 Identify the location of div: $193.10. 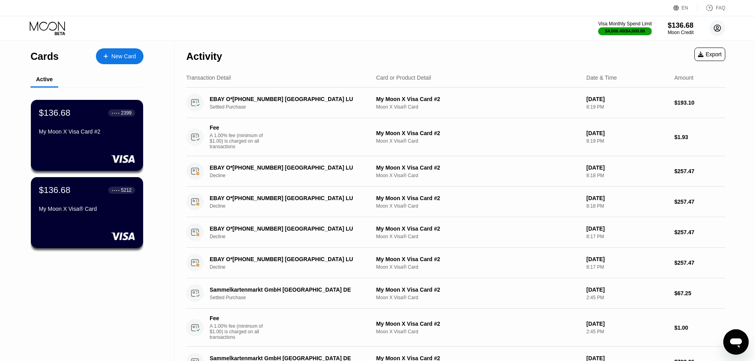
(699, 103).